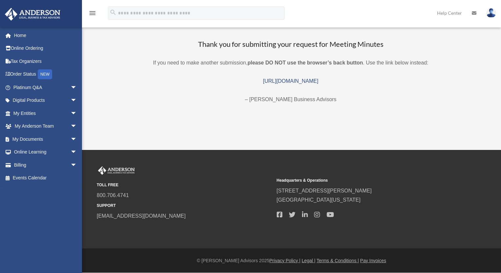 The image size is (501, 273). I want to click on a: My Entitiesarrow_drop_down, so click(46, 113).